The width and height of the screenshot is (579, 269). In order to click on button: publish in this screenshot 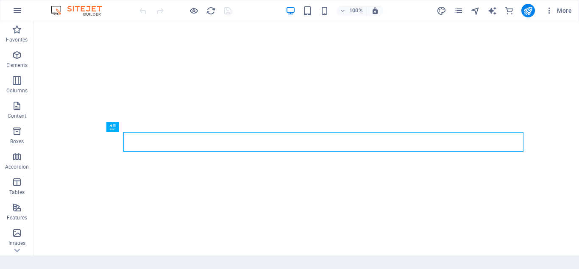, I will do `click(529, 11)`.